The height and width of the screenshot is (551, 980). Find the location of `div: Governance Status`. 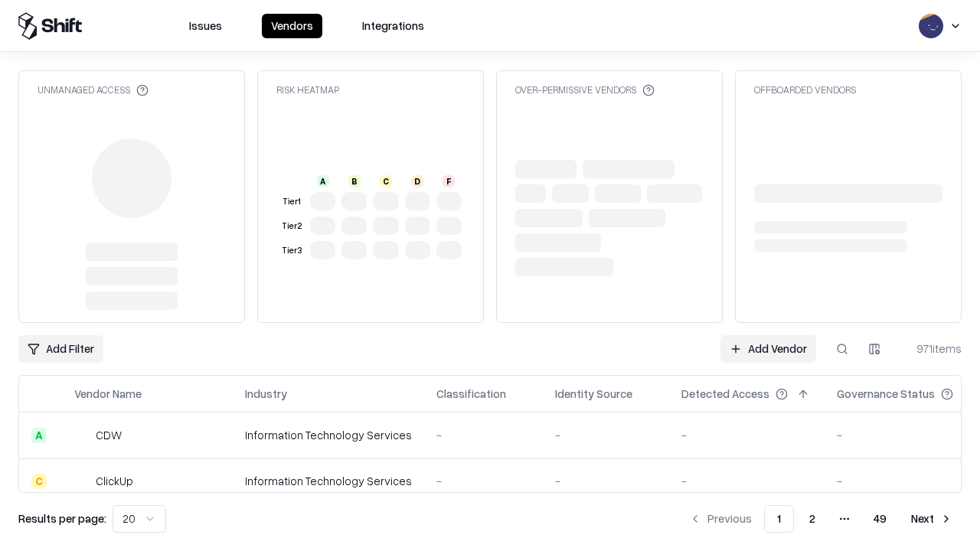

div: Governance Status is located at coordinates (886, 393).